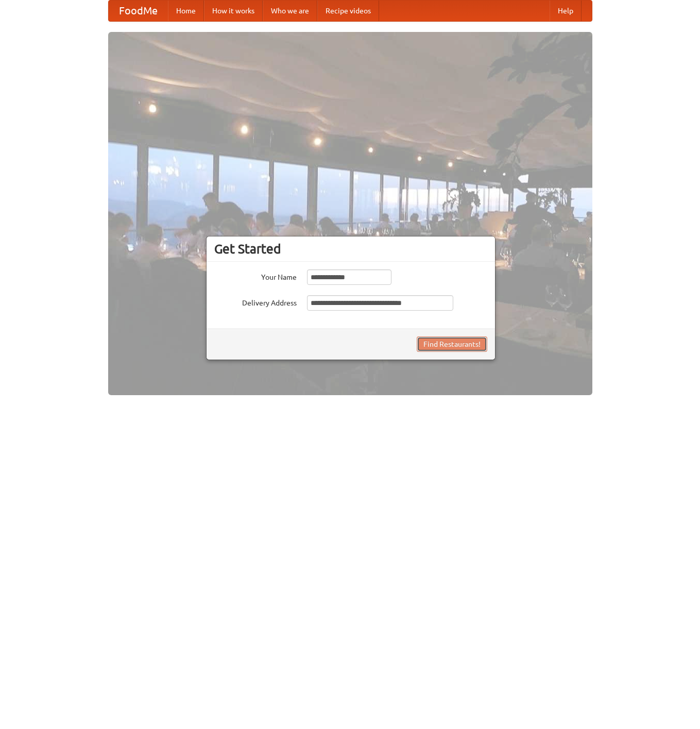  Describe the element at coordinates (234, 11) in the screenshot. I see `a: How it works` at that location.